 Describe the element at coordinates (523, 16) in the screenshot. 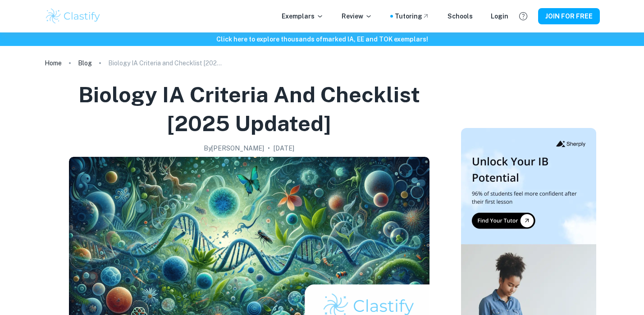

I see `button: Help and Feedback` at that location.